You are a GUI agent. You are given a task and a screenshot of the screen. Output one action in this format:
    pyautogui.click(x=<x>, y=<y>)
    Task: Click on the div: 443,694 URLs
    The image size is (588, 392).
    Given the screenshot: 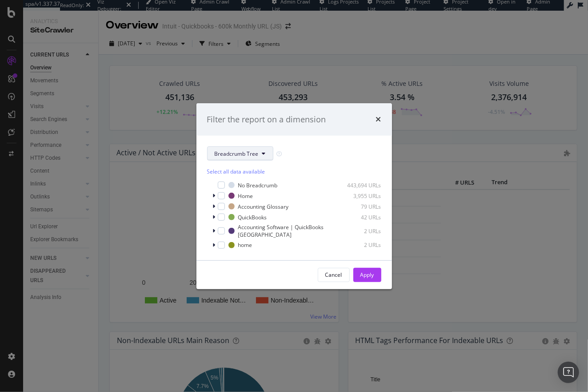 What is the action you would take?
    pyautogui.click(x=360, y=185)
    